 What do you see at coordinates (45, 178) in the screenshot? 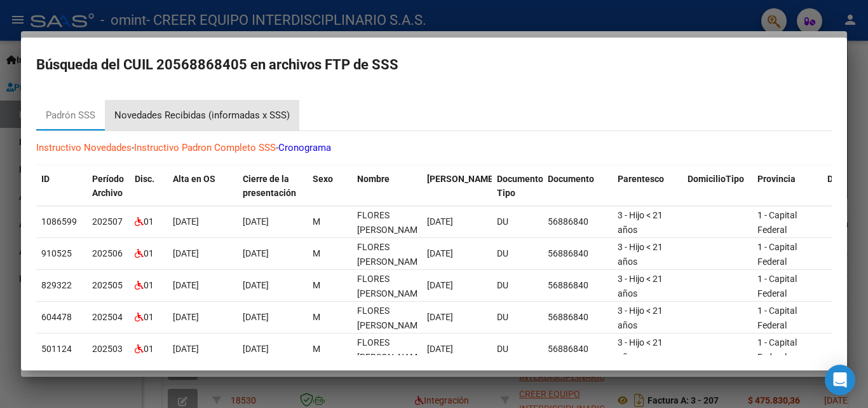
I see `span: ID` at bounding box center [45, 178].